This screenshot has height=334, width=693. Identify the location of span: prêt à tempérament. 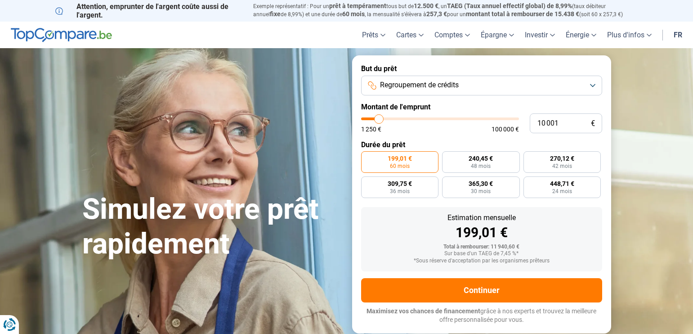
(358, 6).